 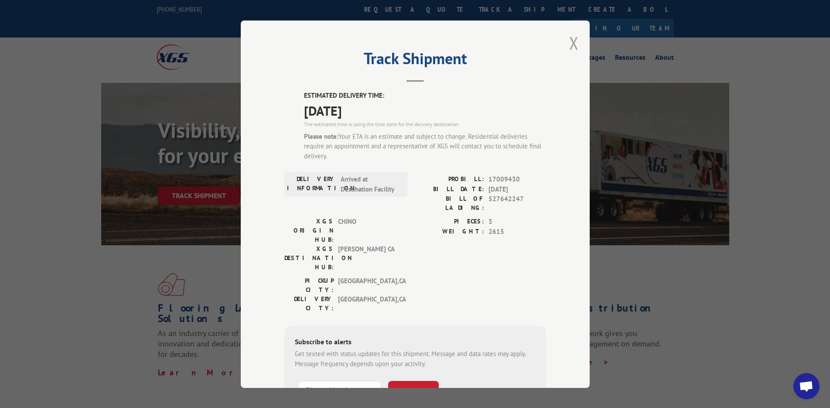 What do you see at coordinates (415, 342) in the screenshot?
I see `div: Subscribe to alerts` at bounding box center [415, 342].